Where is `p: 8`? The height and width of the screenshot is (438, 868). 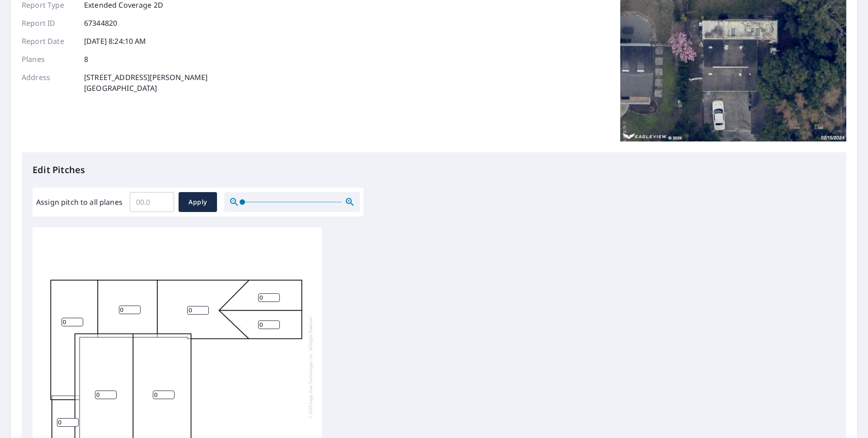
p: 8 is located at coordinates (86, 59).